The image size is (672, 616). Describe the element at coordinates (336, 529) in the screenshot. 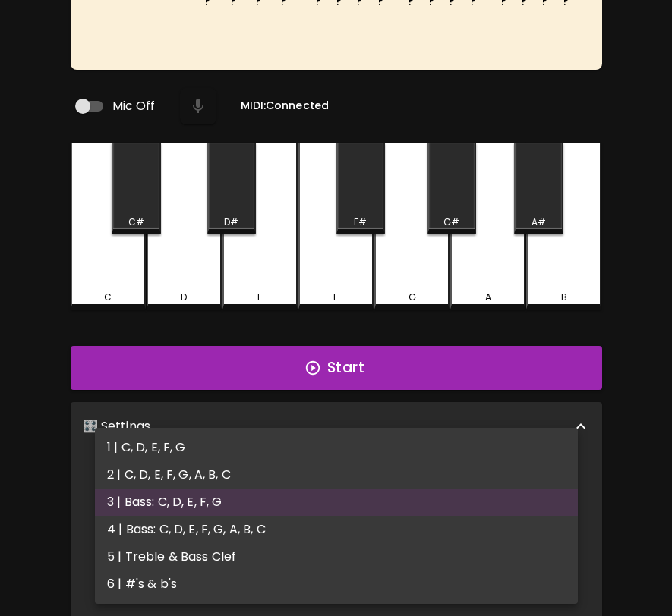

I see `li: 4 | Bass: C, D, E, F, G, A, B, C` at that location.